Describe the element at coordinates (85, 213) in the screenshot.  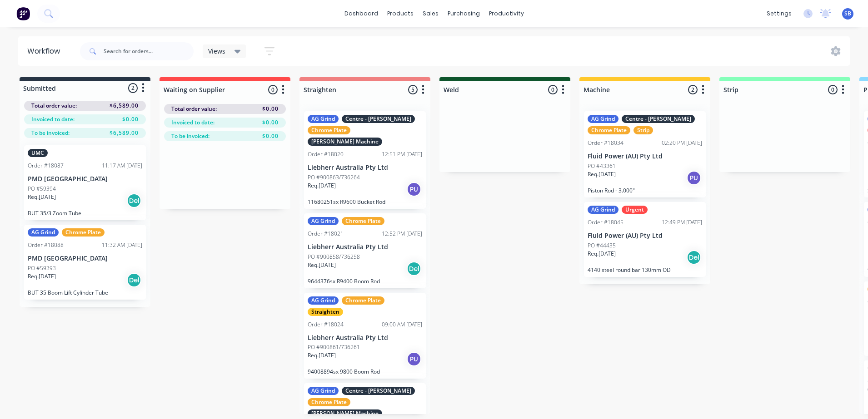
I see `p: BUT 35/3 Zoom Tube` at that location.